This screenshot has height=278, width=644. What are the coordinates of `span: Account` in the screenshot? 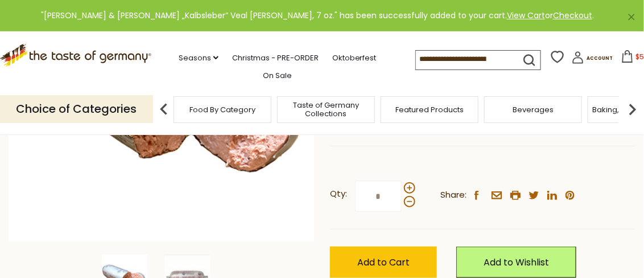 It's located at (600, 58).